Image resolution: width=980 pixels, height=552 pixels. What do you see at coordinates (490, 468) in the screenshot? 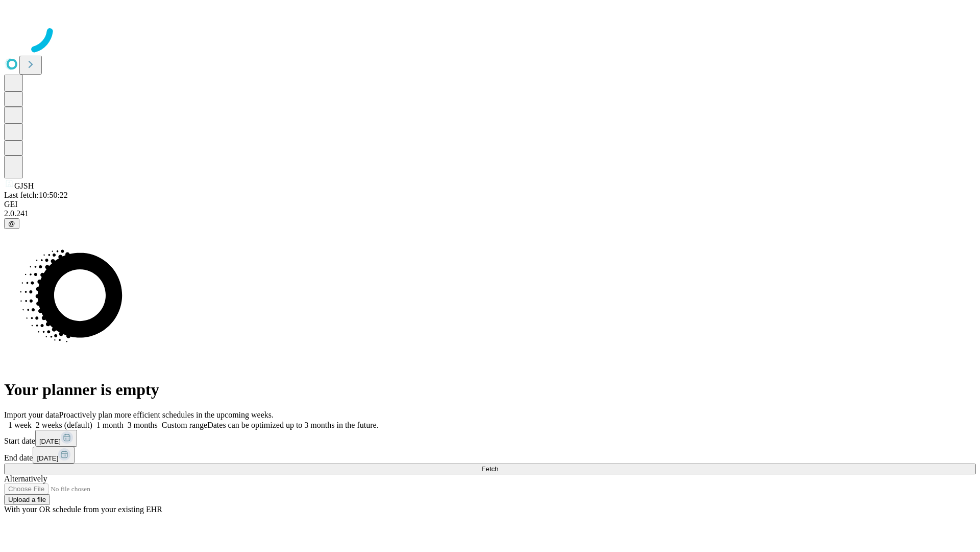
I see `button: Fetch` at bounding box center [490, 468].